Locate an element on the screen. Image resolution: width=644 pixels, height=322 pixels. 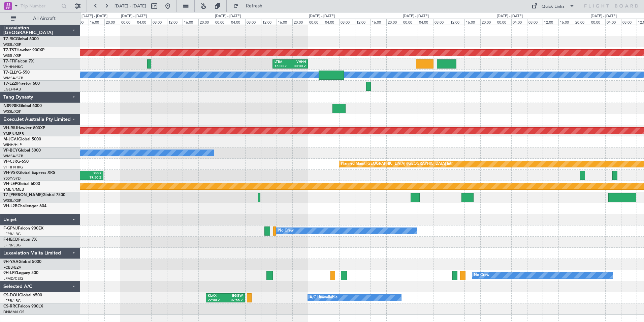
span: N8998K is located at coordinates (11, 106).